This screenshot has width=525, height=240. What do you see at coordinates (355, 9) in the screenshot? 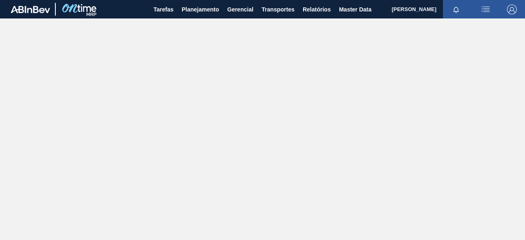
I see `span: Master Data` at bounding box center [355, 9].